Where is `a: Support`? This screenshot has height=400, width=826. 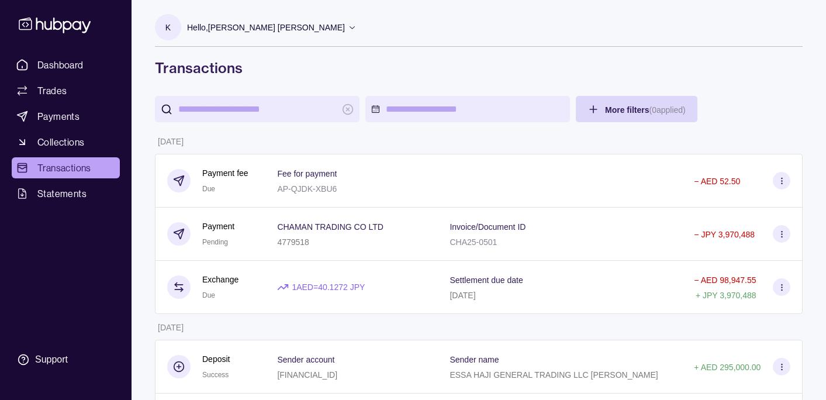
a: Support is located at coordinates (65, 359).